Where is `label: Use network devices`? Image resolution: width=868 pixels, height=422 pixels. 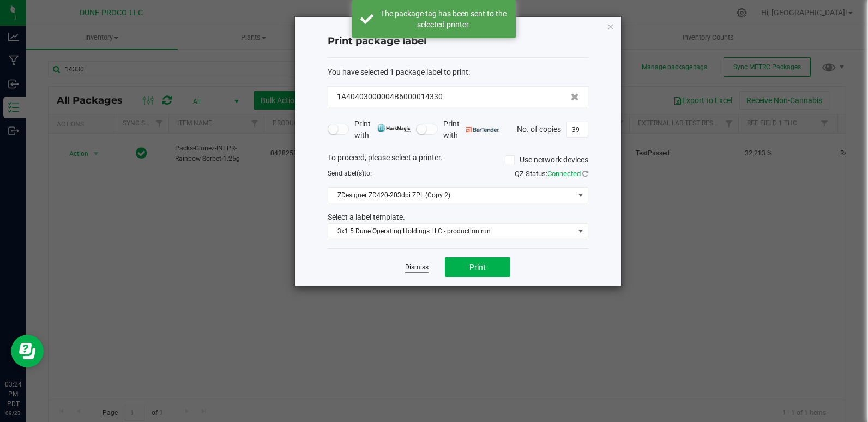
label: Use network devices is located at coordinates (547, 160).